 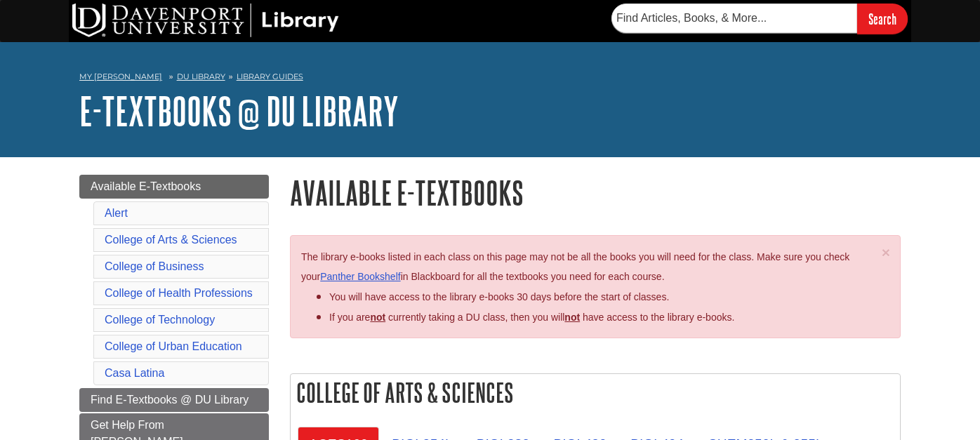 I want to click on a: College of Health Professions, so click(x=178, y=292).